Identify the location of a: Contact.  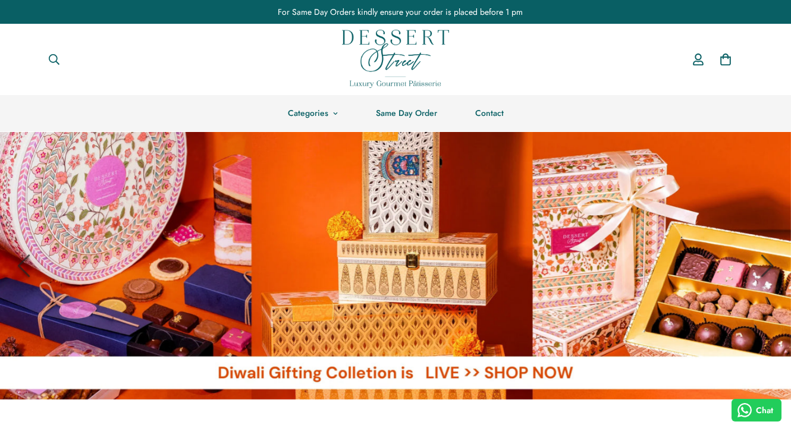
(490, 113).